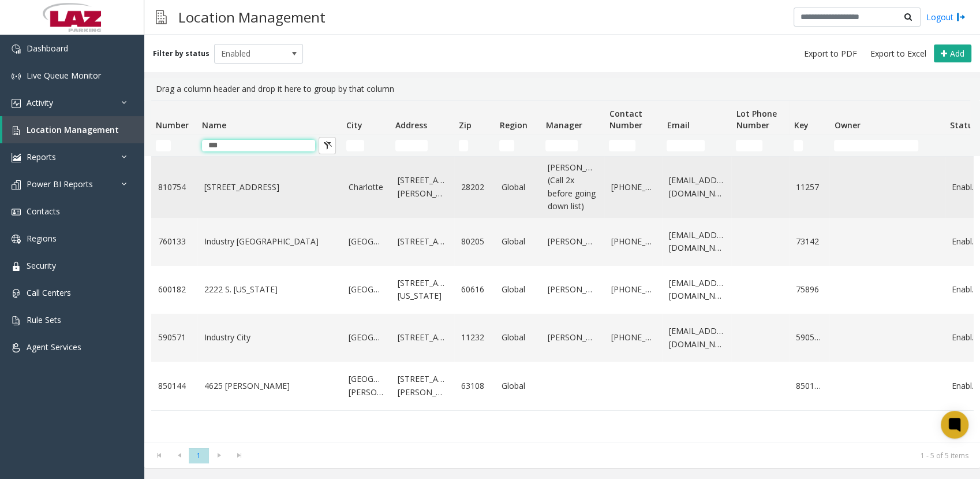 The width and height of the screenshot is (980, 479). Describe the element at coordinates (876, 145) in the screenshot. I see `input: Owner Filter` at that location.